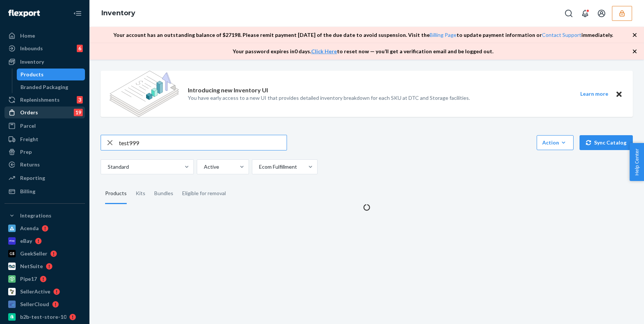  I want to click on div: Freight, so click(29, 140).